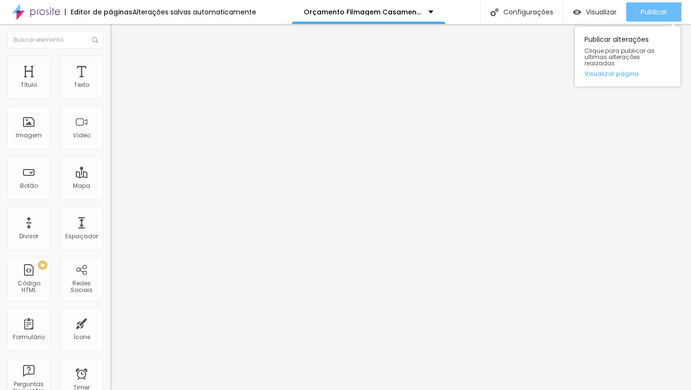 The image size is (691, 390). Describe the element at coordinates (98, 12) in the screenshot. I see `div: Editor de páginas` at that location.